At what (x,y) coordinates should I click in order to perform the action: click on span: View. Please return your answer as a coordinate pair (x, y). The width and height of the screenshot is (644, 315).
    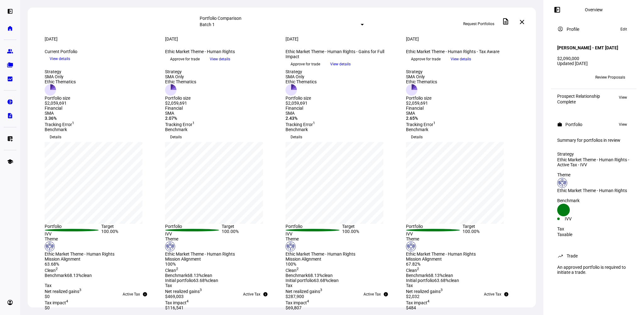
    Looking at the image, I should click on (623, 98).